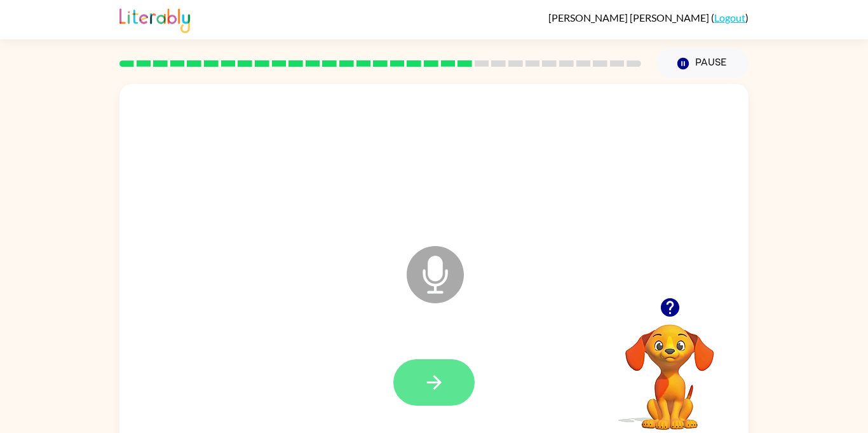  What do you see at coordinates (729, 17) in the screenshot?
I see `a: Logout` at bounding box center [729, 17].